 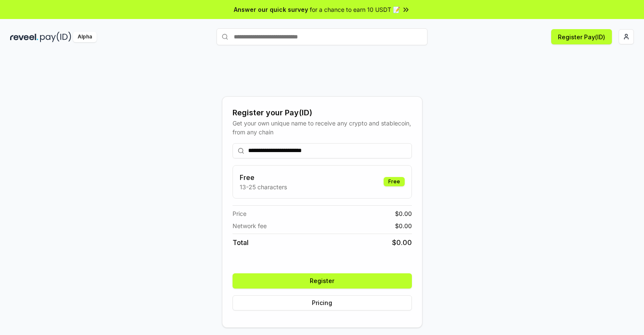 What do you see at coordinates (582, 37) in the screenshot?
I see `button: Register Pay(ID)` at bounding box center [582, 37].